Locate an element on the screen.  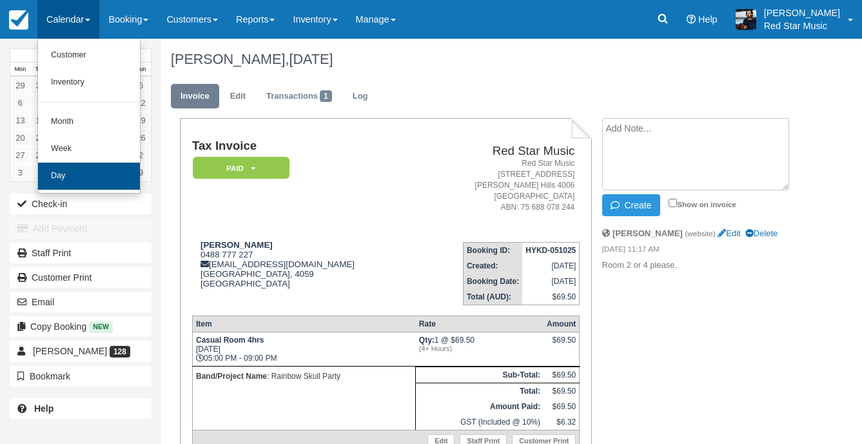
th: Amount Paid: is located at coordinates (480, 406).